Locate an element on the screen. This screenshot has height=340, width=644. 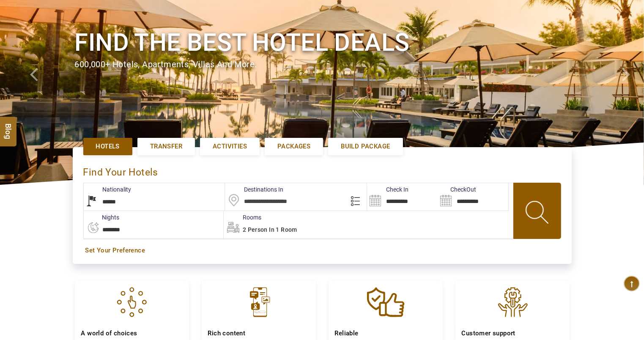
h4: Customer support is located at coordinates (512, 334).